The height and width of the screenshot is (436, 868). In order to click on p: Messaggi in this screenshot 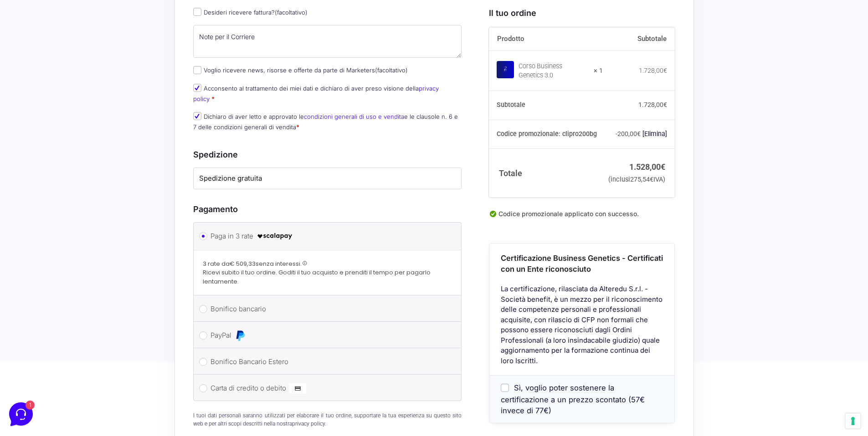, I will do `click(91, 309)`.